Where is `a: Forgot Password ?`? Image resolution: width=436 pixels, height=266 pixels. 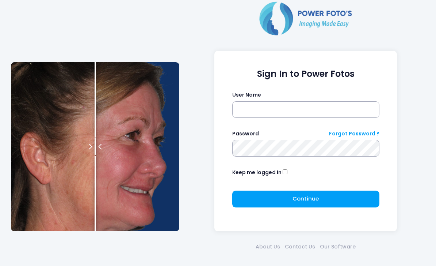
a: Forgot Password ? is located at coordinates (354, 133).